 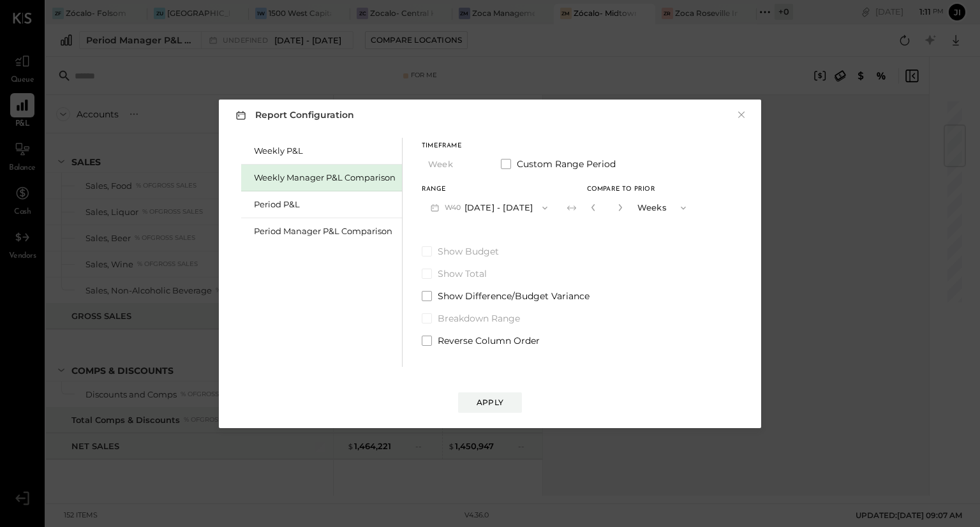 I want to click on span: Custom Range Period, so click(x=566, y=164).